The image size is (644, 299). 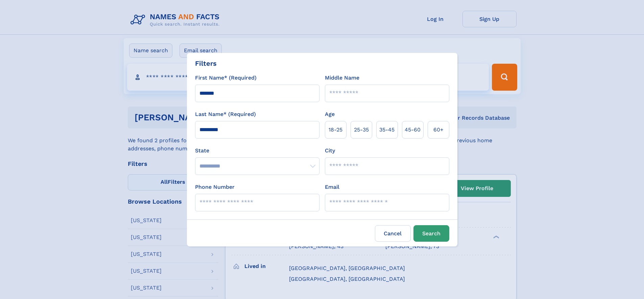 I want to click on label: Last Name* (Required), so click(x=226, y=115).